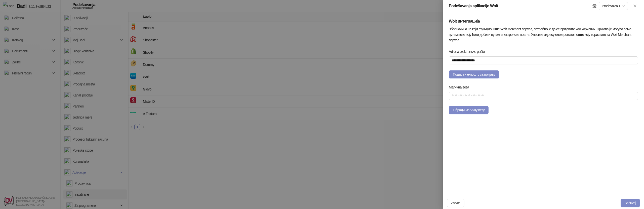  Describe the element at coordinates (630, 204) in the screenshot. I see `button: Sačuvaj` at that location.